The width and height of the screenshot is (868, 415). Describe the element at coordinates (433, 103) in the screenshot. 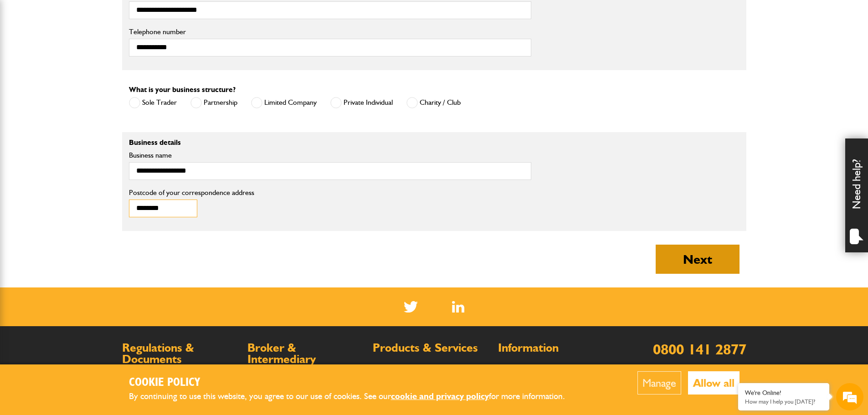

I see `label: Charity / Club` at that location.